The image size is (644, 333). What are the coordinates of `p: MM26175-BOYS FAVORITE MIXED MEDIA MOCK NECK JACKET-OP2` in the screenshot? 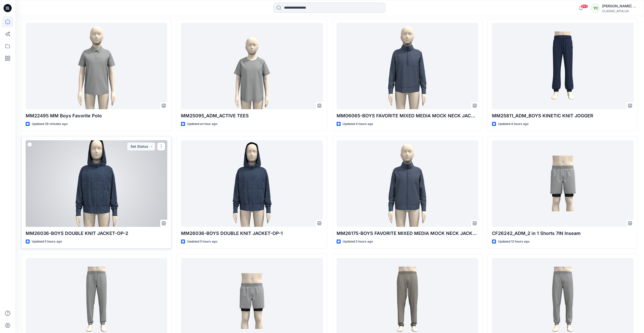 It's located at (407, 234).